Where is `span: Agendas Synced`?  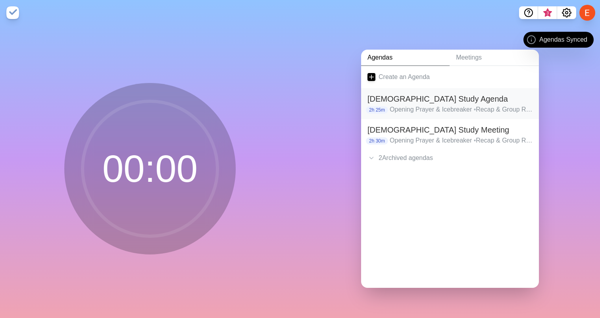 span: Agendas Synced is located at coordinates (563, 40).